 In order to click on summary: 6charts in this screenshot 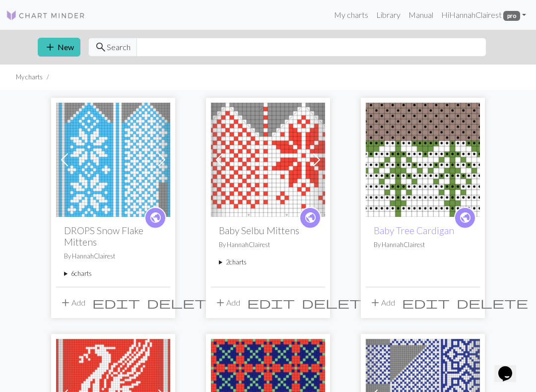, I will do `click(113, 273)`.